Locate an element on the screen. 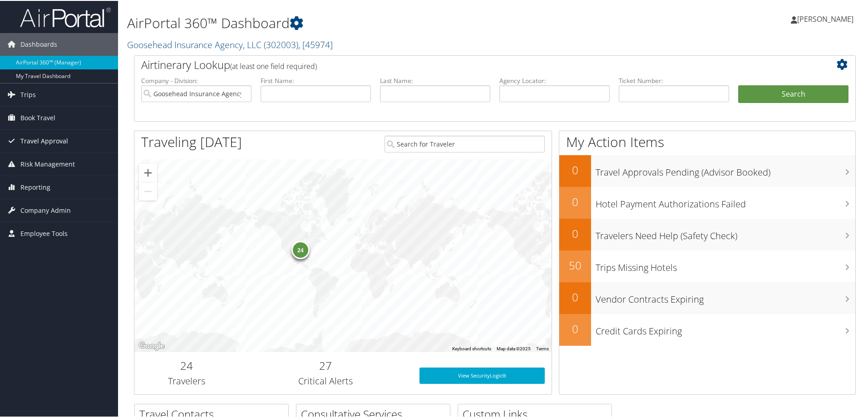  span: , [ 45974 ] is located at coordinates (316, 44).